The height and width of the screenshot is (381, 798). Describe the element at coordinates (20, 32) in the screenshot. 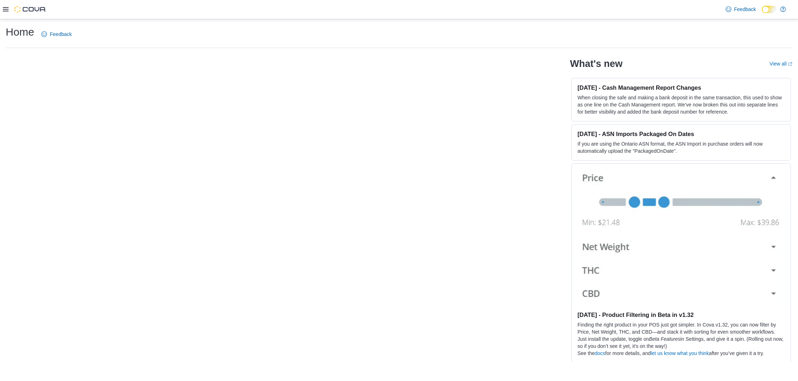

I see `h1: Home` at that location.